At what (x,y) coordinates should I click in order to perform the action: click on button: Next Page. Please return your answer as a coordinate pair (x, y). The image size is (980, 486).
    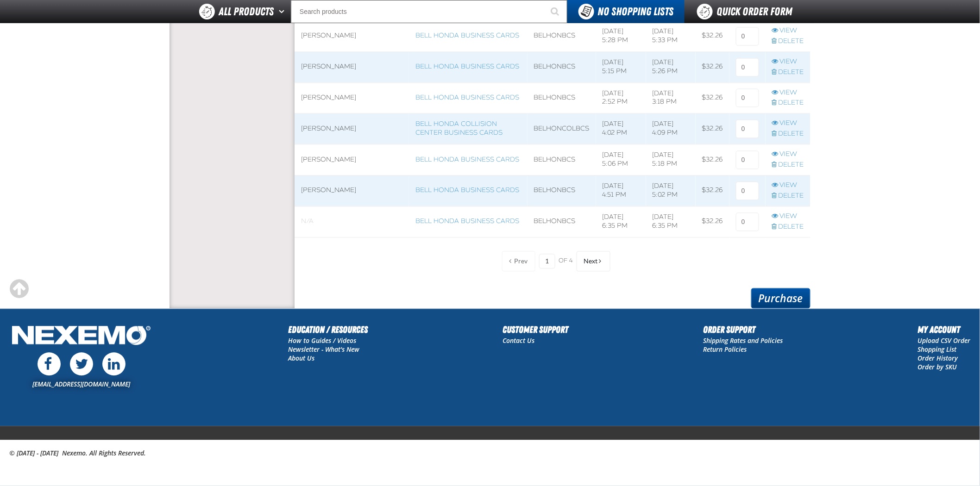
    Looking at the image, I should click on (593, 261).